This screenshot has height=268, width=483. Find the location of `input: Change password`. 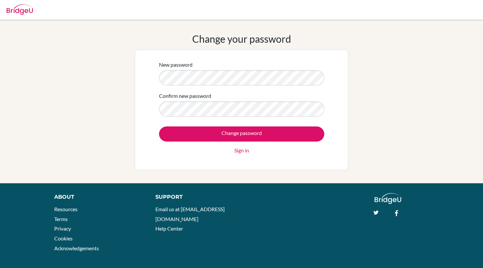

input: Change password is located at coordinates (241, 134).